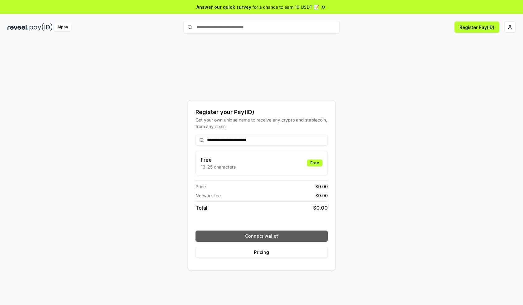 Image resolution: width=523 pixels, height=305 pixels. Describe the element at coordinates (477, 27) in the screenshot. I see `button: Register Pay(ID)` at that location.